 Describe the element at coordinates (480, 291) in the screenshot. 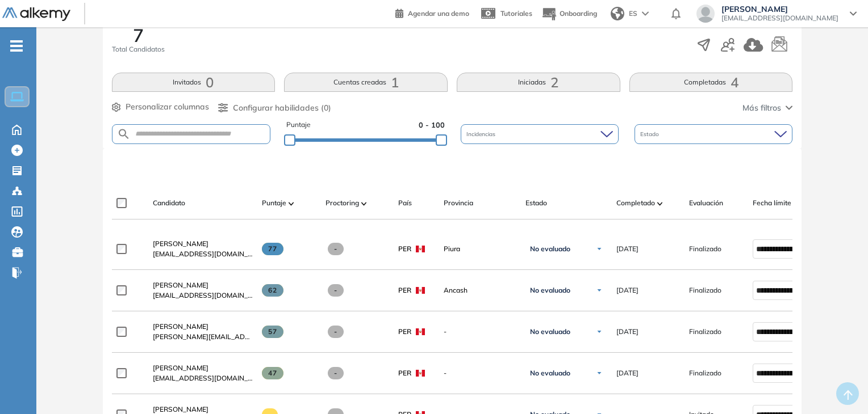

I see `span: Ancash` at that location.